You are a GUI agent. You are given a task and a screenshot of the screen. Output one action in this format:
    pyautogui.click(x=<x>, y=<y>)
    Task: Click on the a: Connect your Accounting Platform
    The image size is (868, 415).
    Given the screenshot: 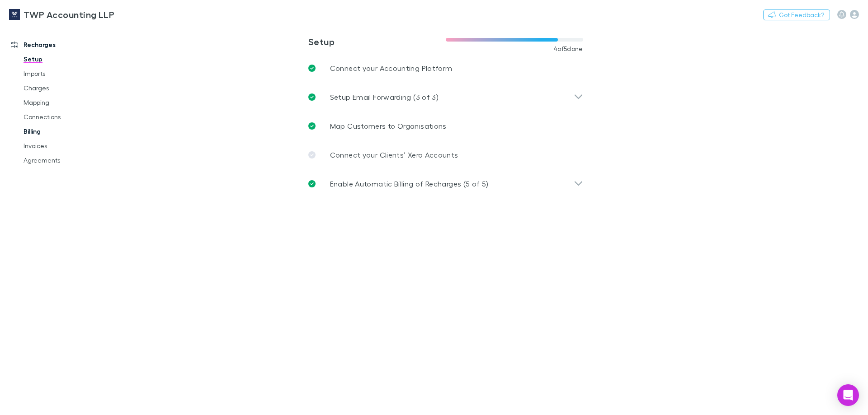 What is the action you would take?
    pyautogui.click(x=446, y=68)
    